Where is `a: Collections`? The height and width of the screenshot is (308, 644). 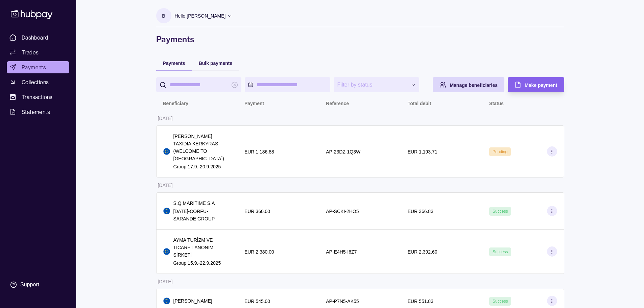
a: Collections is located at coordinates (38, 82).